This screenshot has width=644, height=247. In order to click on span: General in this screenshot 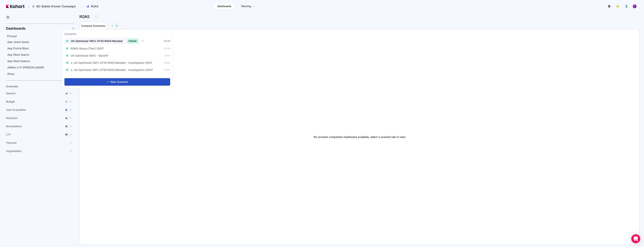, I will do `click(11, 93)`.